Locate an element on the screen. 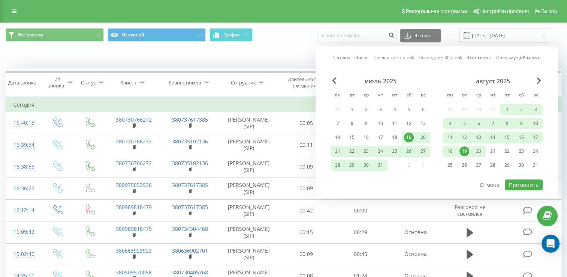 This screenshot has height=277, width=567. div: 12 is located at coordinates (464, 137).